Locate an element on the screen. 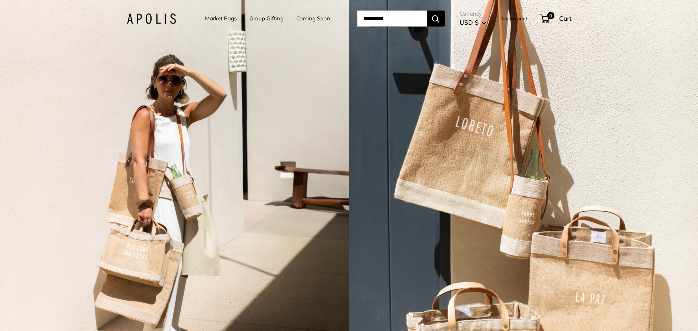 The width and height of the screenshot is (698, 331). span: USD $ is located at coordinates (469, 22).